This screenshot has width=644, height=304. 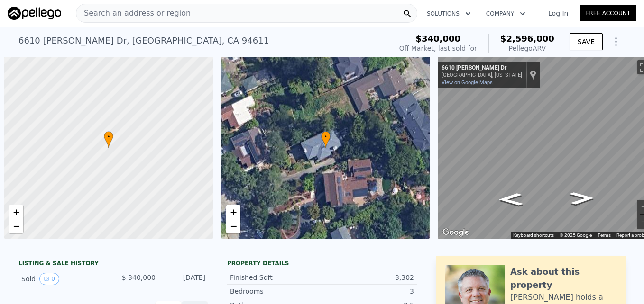 I want to click on img: Pellego, so click(x=34, y=13).